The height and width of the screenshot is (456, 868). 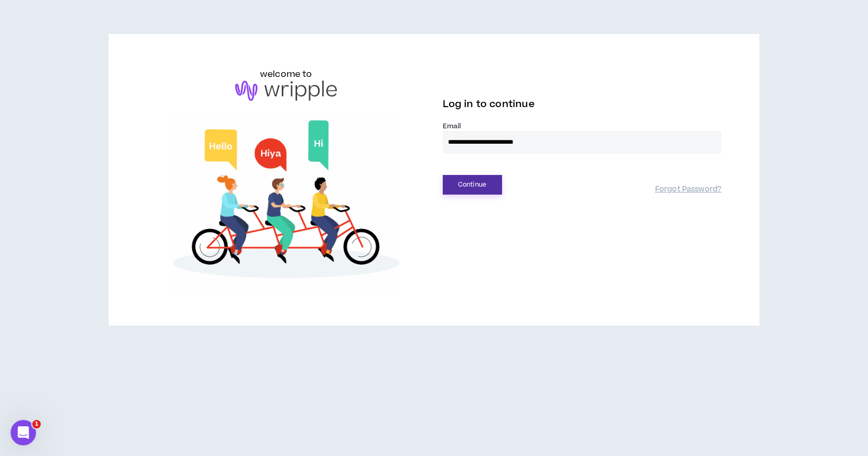 I want to click on span: Log in to continue, so click(x=489, y=104).